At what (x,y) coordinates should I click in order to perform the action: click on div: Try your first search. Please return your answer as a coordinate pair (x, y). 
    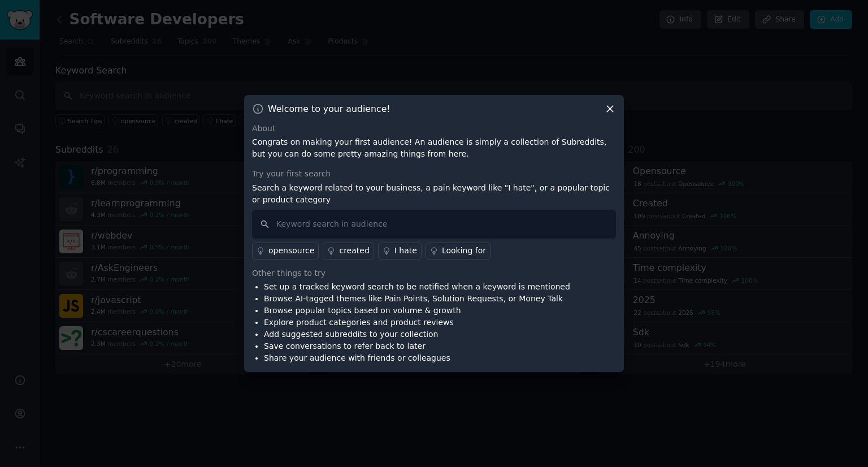
    Looking at the image, I should click on (434, 174).